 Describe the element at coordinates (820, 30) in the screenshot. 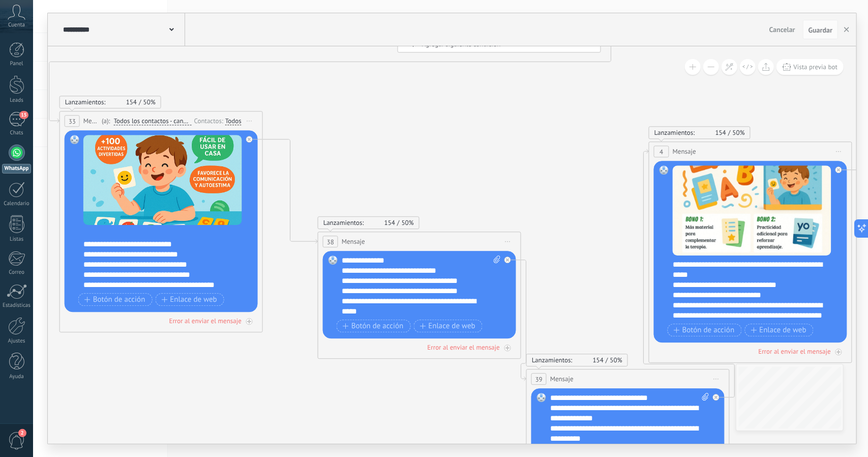

I see `span: Guardar` at that location.